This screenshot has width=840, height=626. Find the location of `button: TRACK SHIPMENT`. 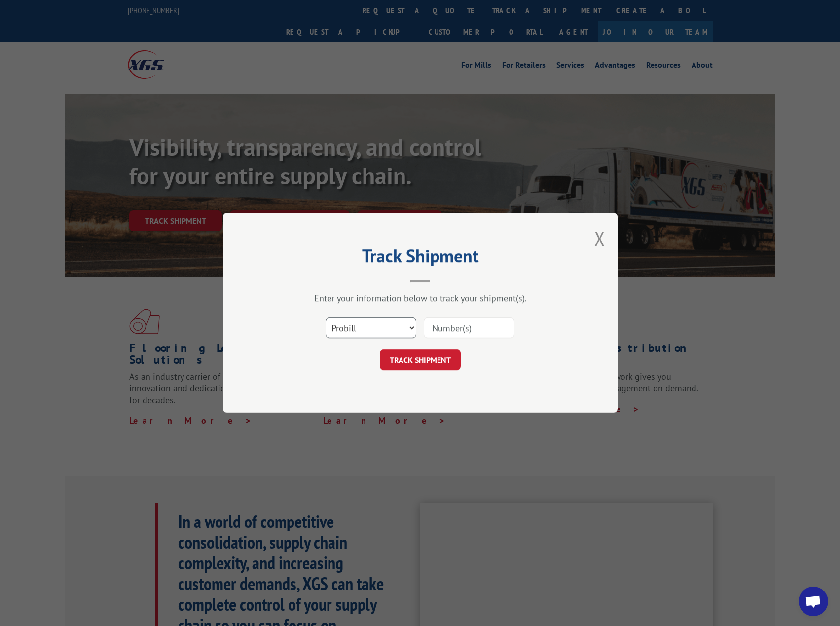

button: TRACK SHIPMENT is located at coordinates (420, 360).